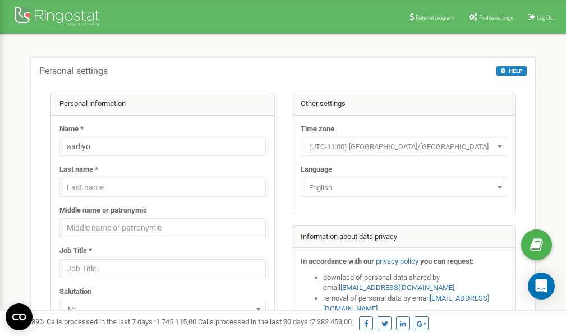 The height and width of the screenshot is (336, 566). I want to click on span: Calls processed in the last 30 days :, so click(275, 322).